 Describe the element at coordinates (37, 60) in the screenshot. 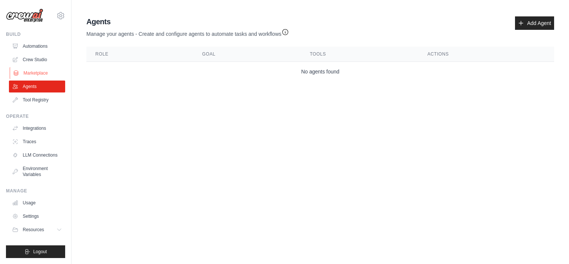

I see `a: Crew Studio` at that location.